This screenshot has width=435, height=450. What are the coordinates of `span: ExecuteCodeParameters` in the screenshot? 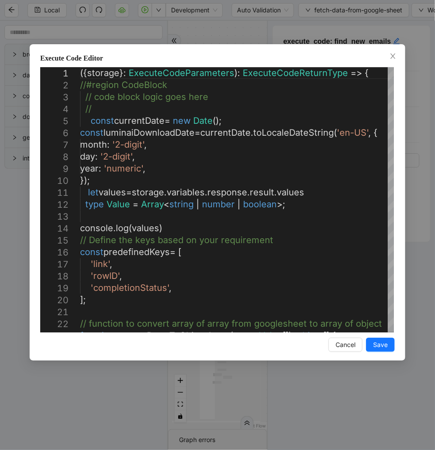 It's located at (181, 73).